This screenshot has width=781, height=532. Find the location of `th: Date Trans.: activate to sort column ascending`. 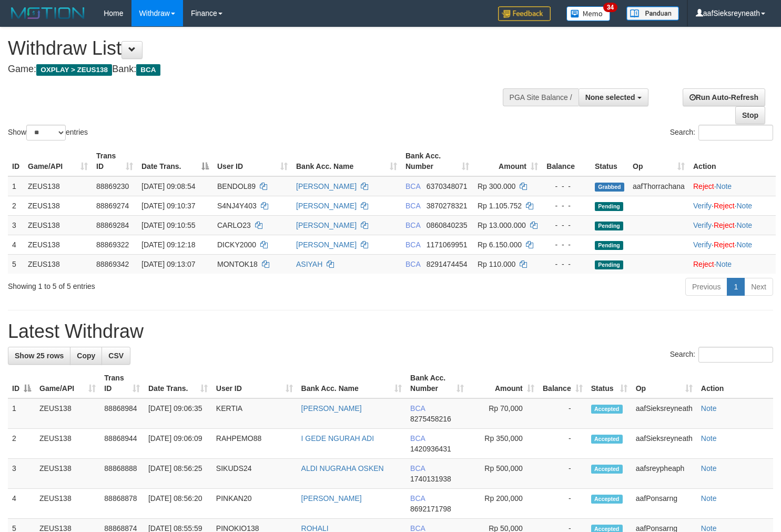

th: Date Trans.: activate to sort column ascending is located at coordinates (178, 383).